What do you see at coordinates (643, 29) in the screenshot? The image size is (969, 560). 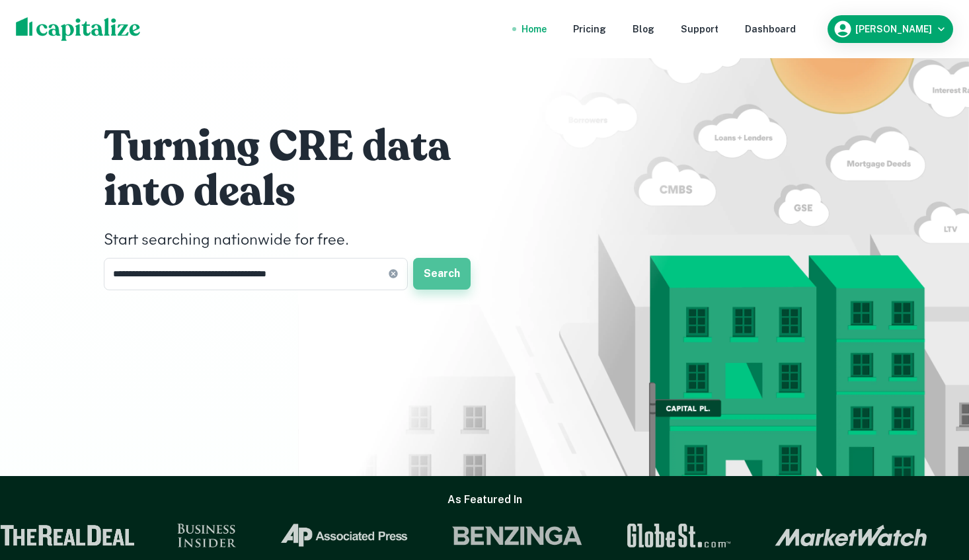 I see `a: Blog` at bounding box center [643, 29].